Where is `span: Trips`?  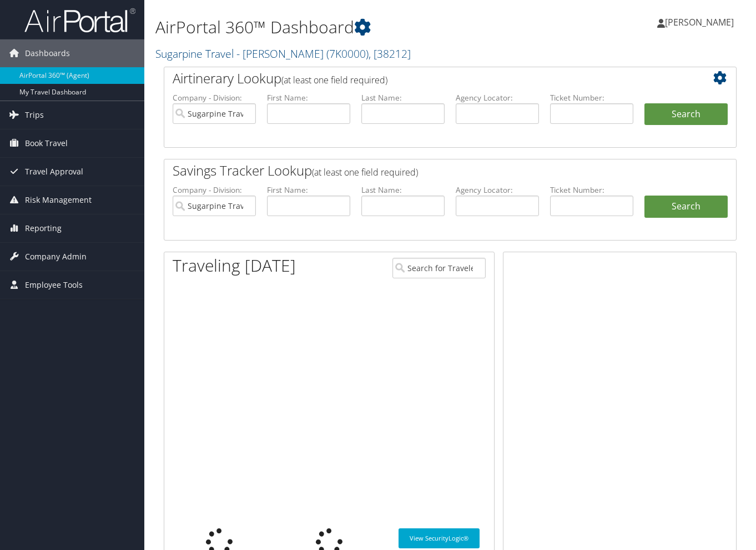
span: Trips is located at coordinates (34, 115).